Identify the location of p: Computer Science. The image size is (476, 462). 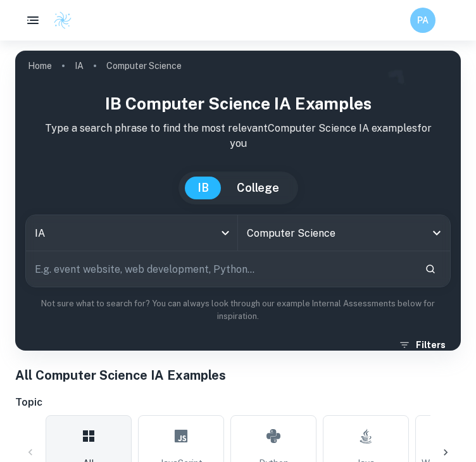
(143, 66).